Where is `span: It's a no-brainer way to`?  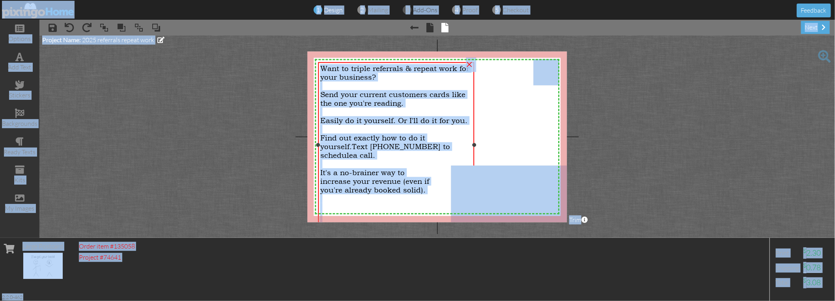 span: It's a no-brainer way to is located at coordinates (363, 173).